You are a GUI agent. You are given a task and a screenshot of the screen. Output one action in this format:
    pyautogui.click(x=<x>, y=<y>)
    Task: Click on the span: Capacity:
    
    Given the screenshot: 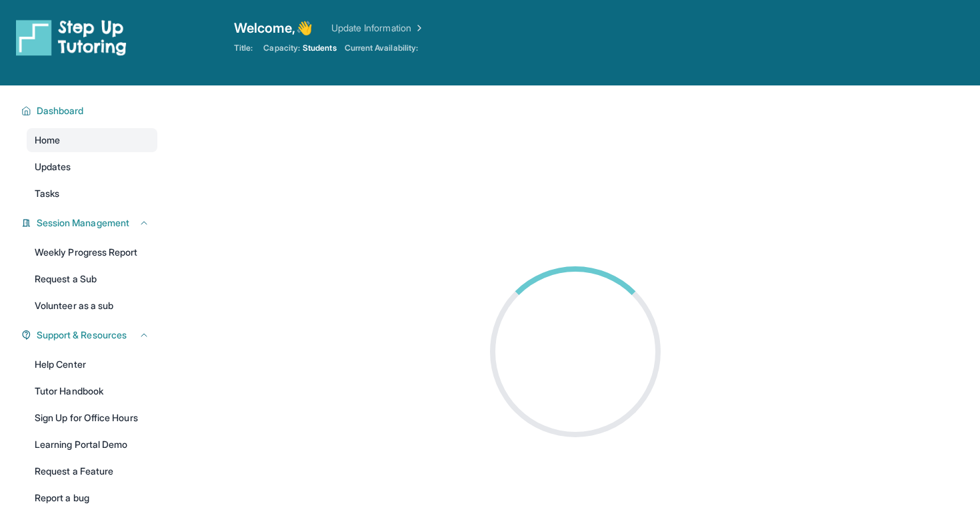 What is the action you would take?
    pyautogui.click(x=282, y=48)
    